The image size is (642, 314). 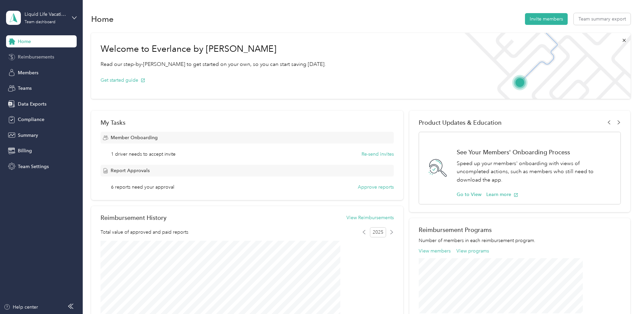 What do you see at coordinates (134, 138) in the screenshot?
I see `span: Member Onboarding` at bounding box center [134, 138].